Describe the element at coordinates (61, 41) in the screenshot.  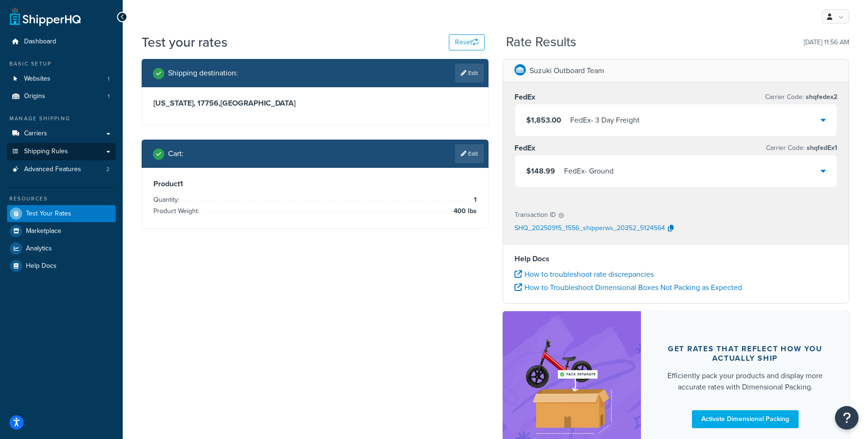
I see `li: Dashboard` at that location.